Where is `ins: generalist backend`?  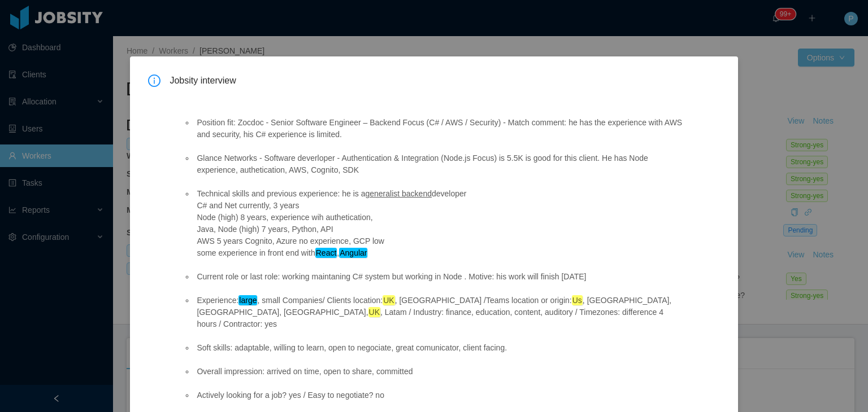 ins: generalist backend is located at coordinates (399, 194).